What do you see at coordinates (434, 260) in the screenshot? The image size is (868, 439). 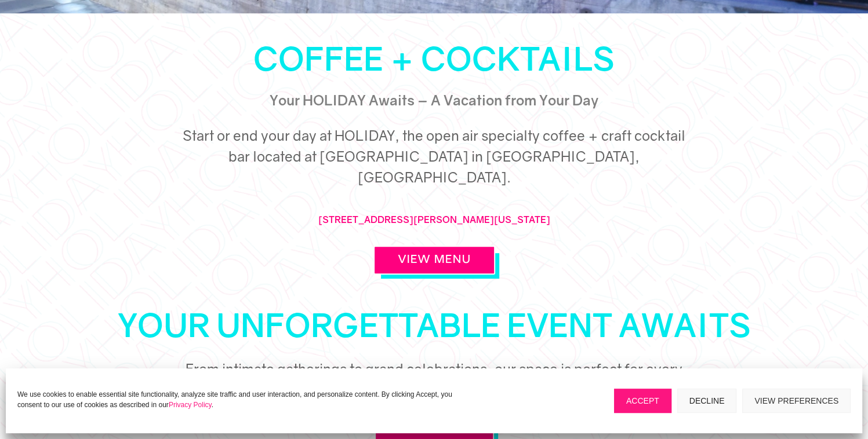 I see `a: View Menu` at bounding box center [434, 260].